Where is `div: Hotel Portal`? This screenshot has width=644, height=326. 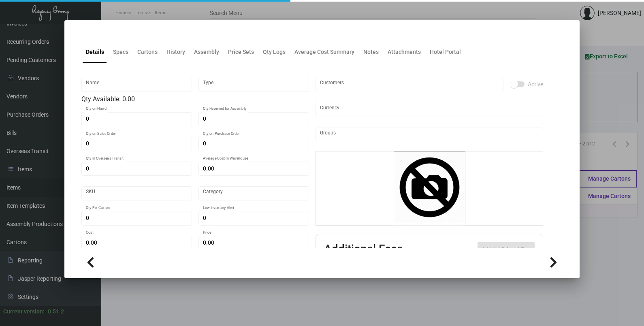 div: Hotel Portal is located at coordinates (445, 52).